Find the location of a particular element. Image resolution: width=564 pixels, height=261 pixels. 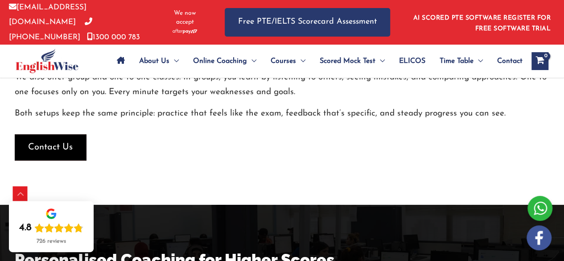

a: About UsMenu Toggle is located at coordinates (159, 61).